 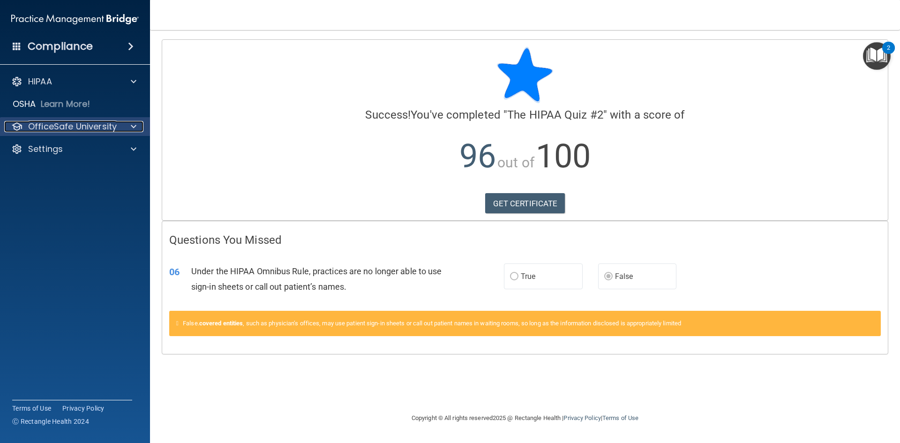 I want to click on span: out of, so click(x=516, y=162).